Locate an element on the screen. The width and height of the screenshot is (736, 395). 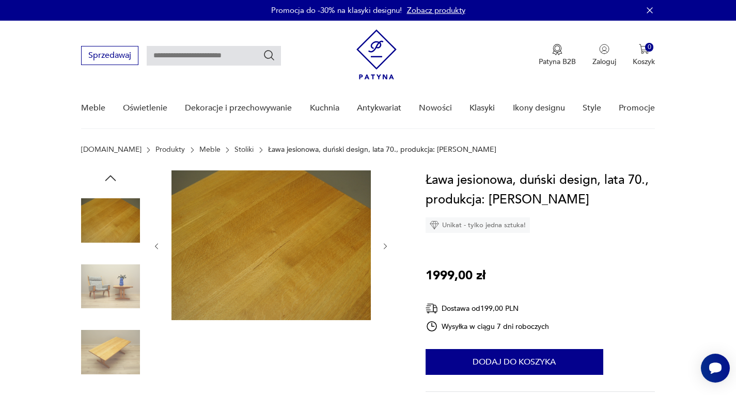
img: Ikona medalu is located at coordinates (557, 50).